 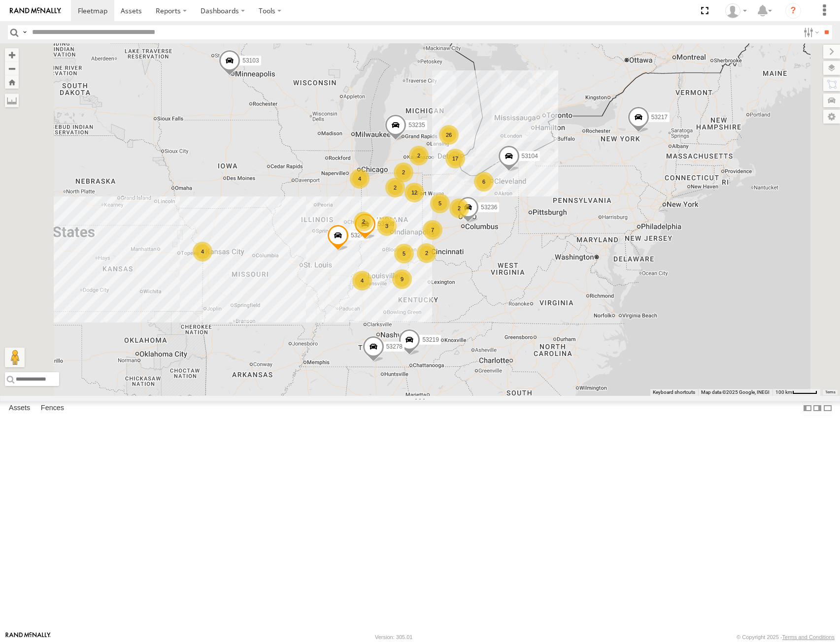 I want to click on a: Terms, so click(x=830, y=392).